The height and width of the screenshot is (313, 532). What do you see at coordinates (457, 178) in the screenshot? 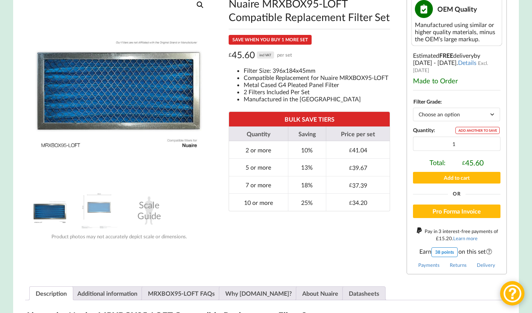
I see `button: Add to cart` at bounding box center [457, 178].